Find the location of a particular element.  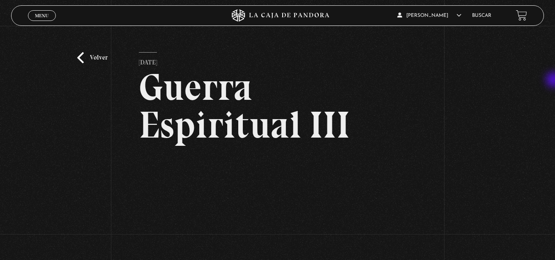

a: Volver is located at coordinates (92, 58).